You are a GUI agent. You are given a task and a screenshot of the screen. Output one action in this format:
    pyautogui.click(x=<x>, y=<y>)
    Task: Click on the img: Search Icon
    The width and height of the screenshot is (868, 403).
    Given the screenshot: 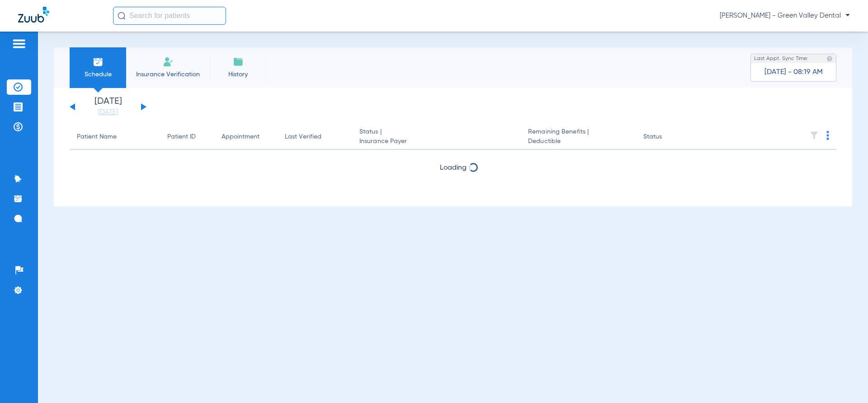 What is the action you would take?
    pyautogui.click(x=122, y=16)
    